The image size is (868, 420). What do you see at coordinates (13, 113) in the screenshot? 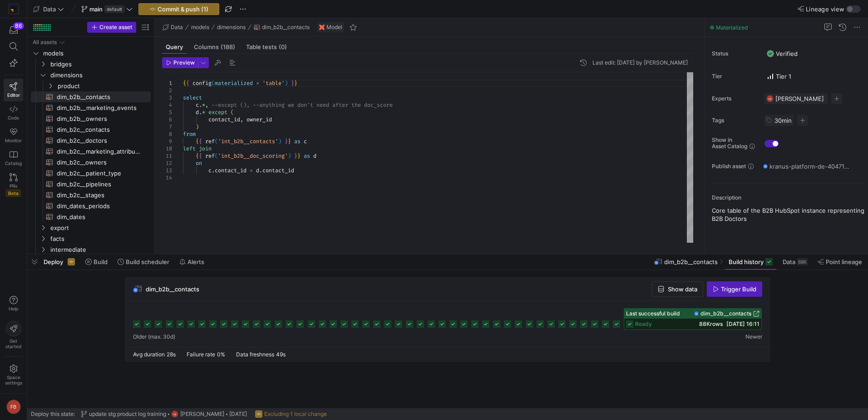
I see `a: Code` at bounding box center [13, 113].